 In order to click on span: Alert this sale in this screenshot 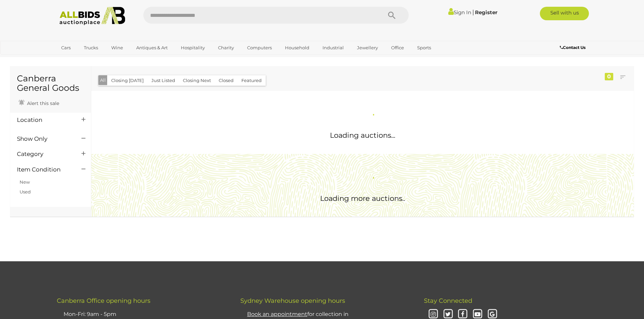, I will do `click(42, 104)`.